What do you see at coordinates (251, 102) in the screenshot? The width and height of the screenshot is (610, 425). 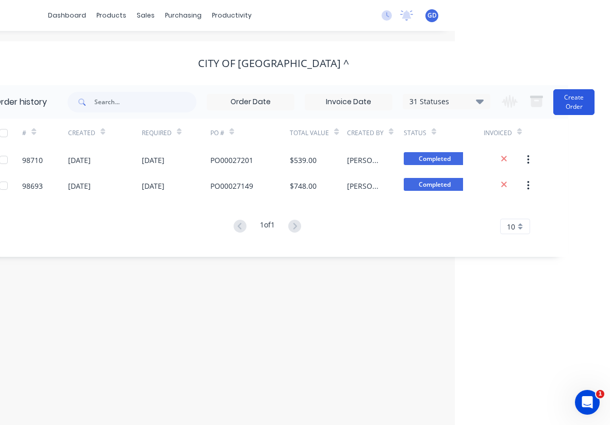 I see `input: Order Date` at bounding box center [251, 102].